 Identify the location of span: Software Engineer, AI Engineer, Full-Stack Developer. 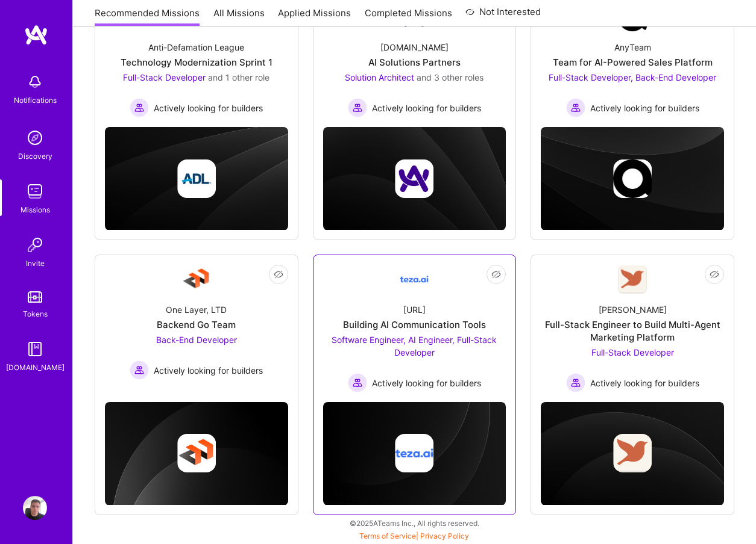
(414, 346).